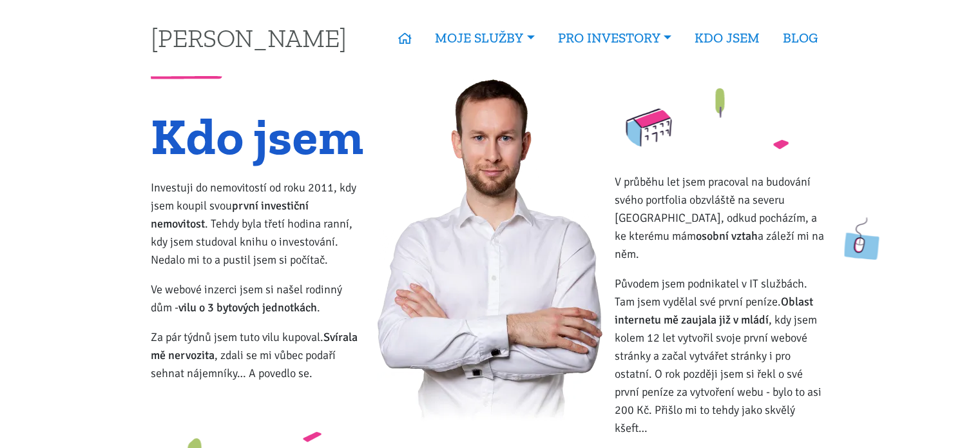  Describe the element at coordinates (258, 355) in the screenshot. I see `p: Za pár týdnů jsem tuto vilu kupoval. , zdali se mi vůbec podaří sehnat nájemníky… A povedlo se.` at that location.